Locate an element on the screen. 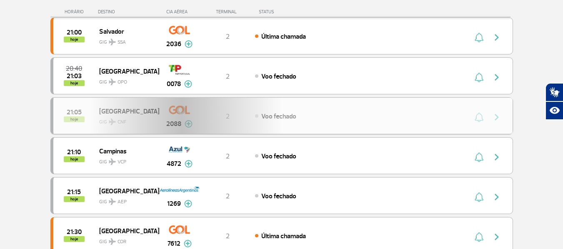 The width and height of the screenshot is (563, 249). button: Abrir recursos assistivos. is located at coordinates (554, 111).